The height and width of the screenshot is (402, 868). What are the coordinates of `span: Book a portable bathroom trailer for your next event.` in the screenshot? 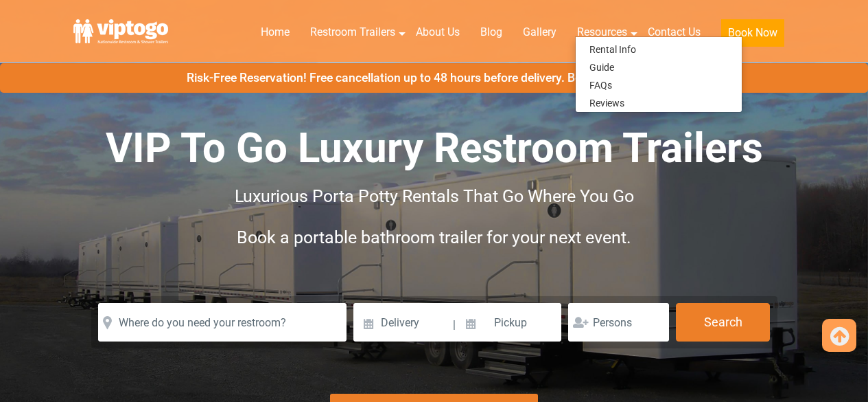 It's located at (433, 237).